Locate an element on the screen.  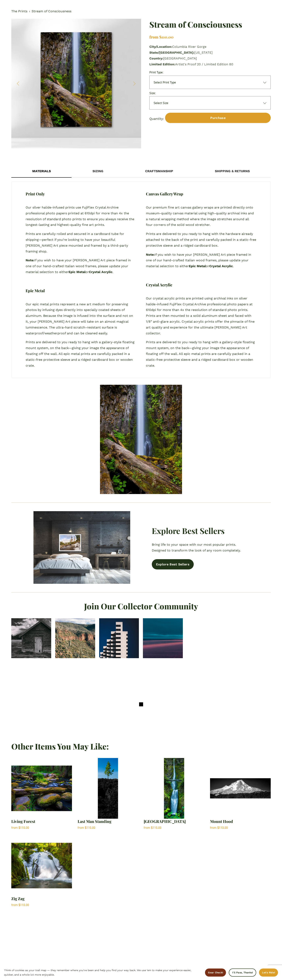
div: Living Forest is located at coordinates (23, 821).